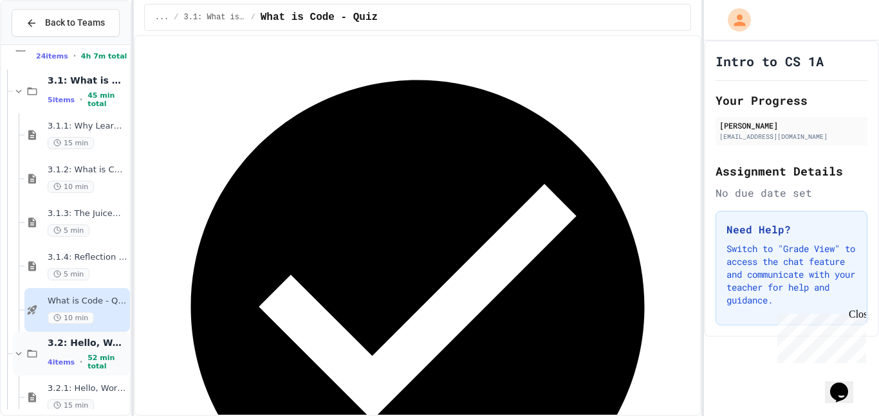 The width and height of the screenshot is (879, 416). Describe the element at coordinates (88, 257) in the screenshot. I see `span: 3.1.4: Reflection - Evolving Technology` at that location.